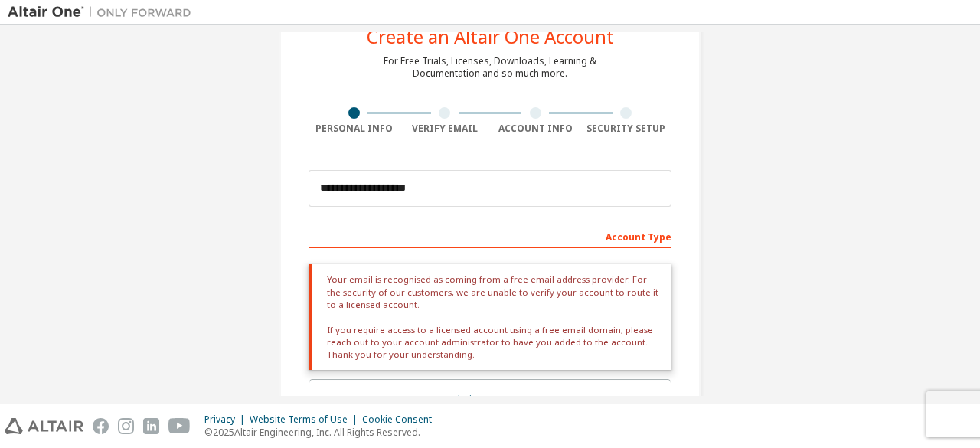 The image size is (980, 448). Describe the element at coordinates (444, 129) in the screenshot. I see `div: Verify Email` at that location.